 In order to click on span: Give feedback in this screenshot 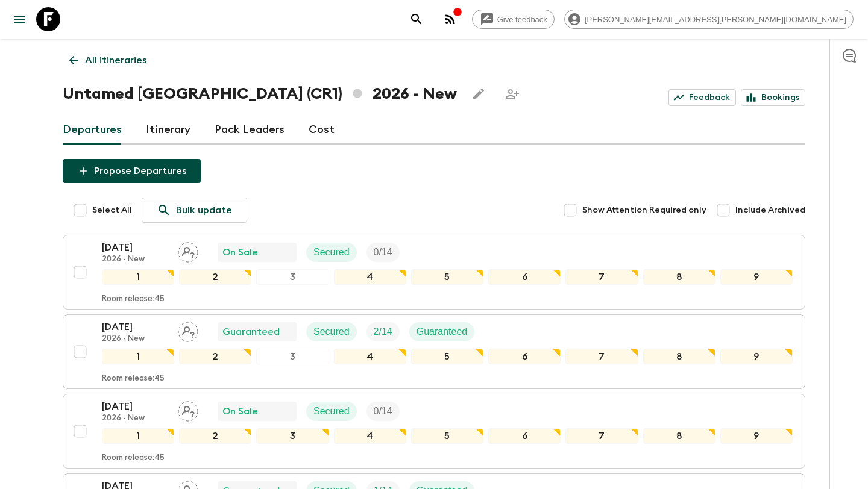, I will do `click(522, 19)`.